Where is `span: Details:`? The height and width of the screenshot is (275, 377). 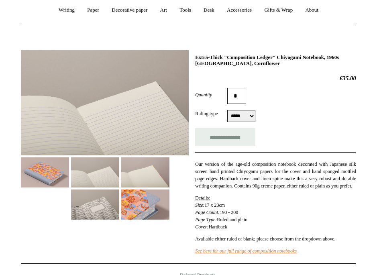
span: Details: is located at coordinates (203, 198).